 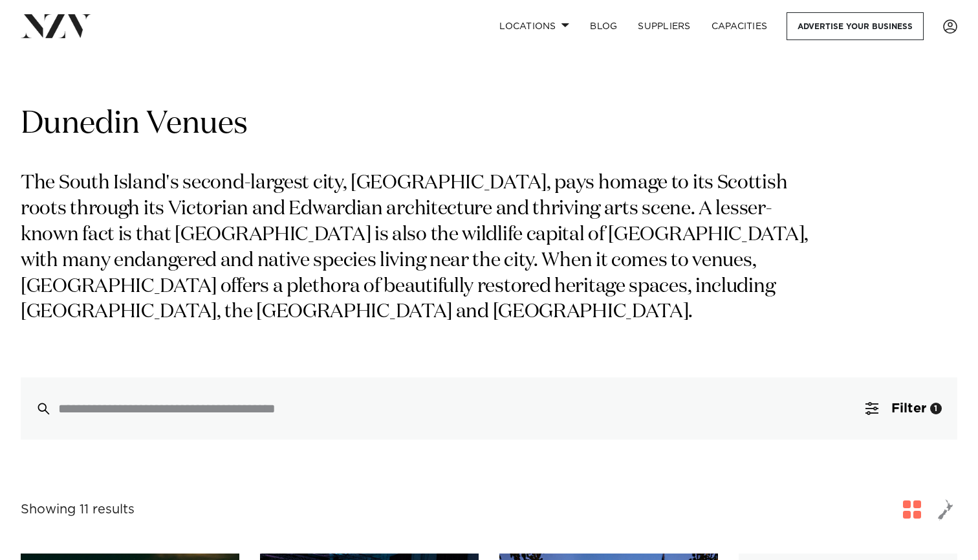 I want to click on a: SUPPLIERS, so click(x=664, y=26).